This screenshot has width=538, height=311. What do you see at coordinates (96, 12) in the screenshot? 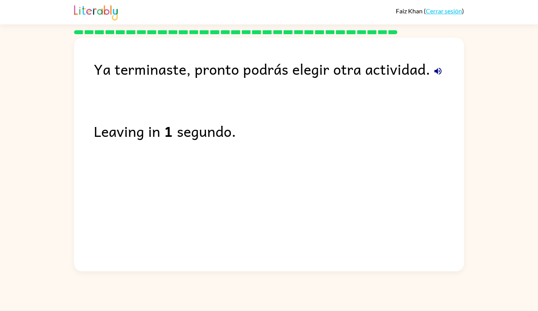
I see `img: Literably` at bounding box center [96, 12].